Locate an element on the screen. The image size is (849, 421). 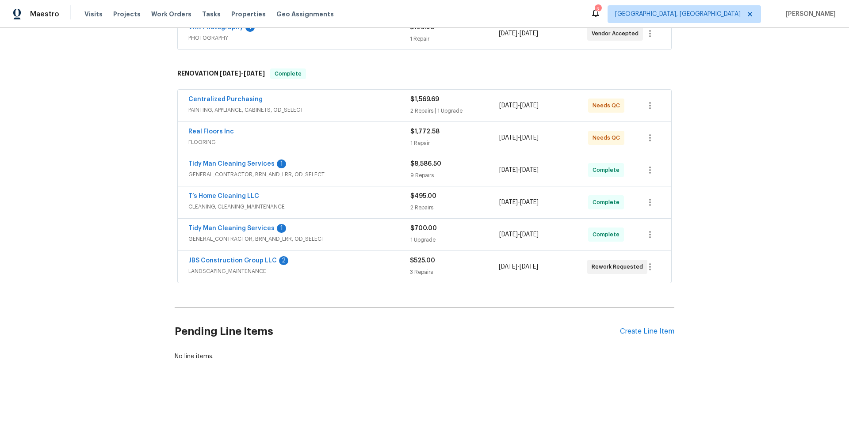
div: 2 Repairs | 1 Upgrade is located at coordinates (455, 111).